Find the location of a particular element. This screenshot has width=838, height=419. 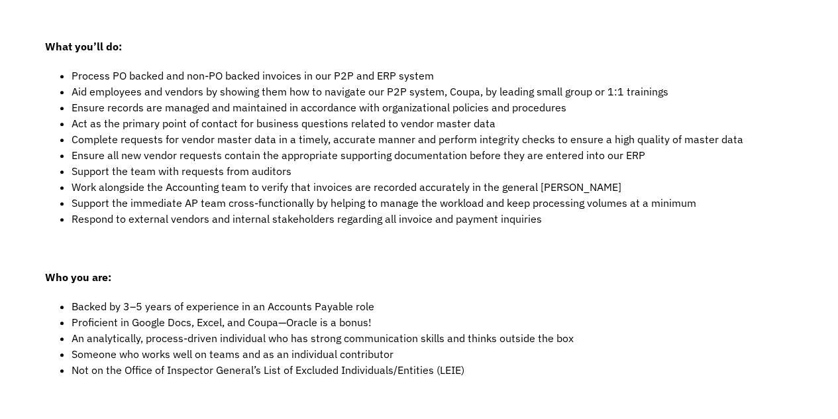

span: Ensure records are managed and maintained in accordance with organizational policies and procedures is located at coordinates (319, 107).